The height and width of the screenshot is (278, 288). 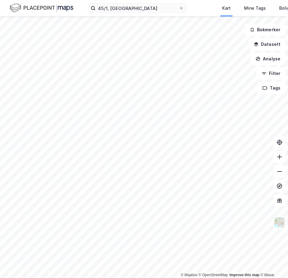 What do you see at coordinates (267, 44) in the screenshot?
I see `button: Datasett` at bounding box center [267, 44].